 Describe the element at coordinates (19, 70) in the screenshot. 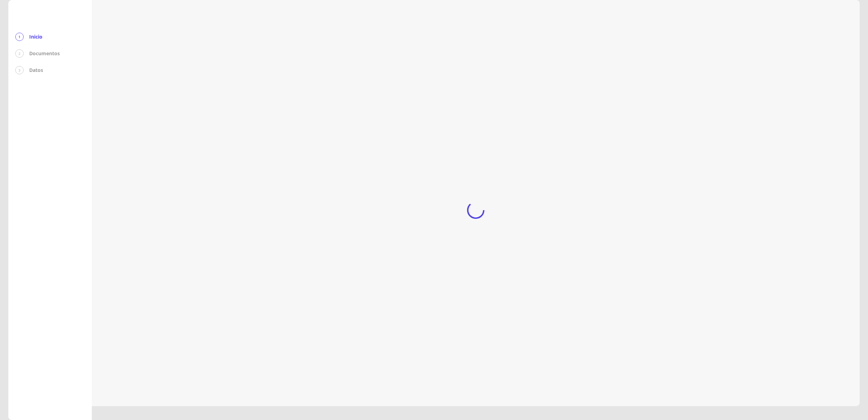

I see `div: 3` at that location.